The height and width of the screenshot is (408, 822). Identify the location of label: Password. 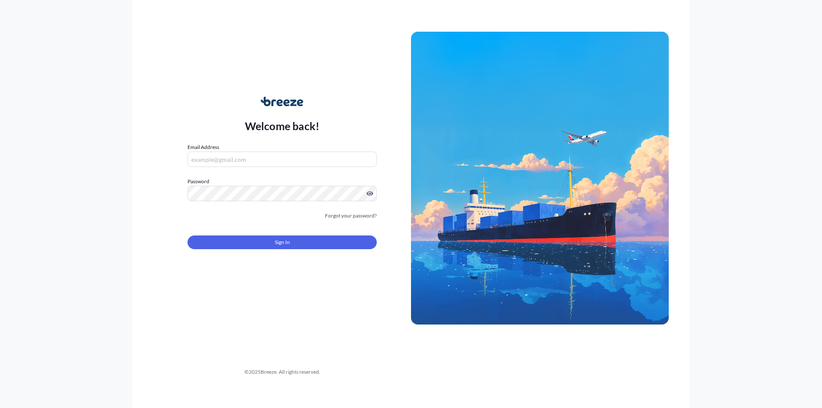
(282, 182).